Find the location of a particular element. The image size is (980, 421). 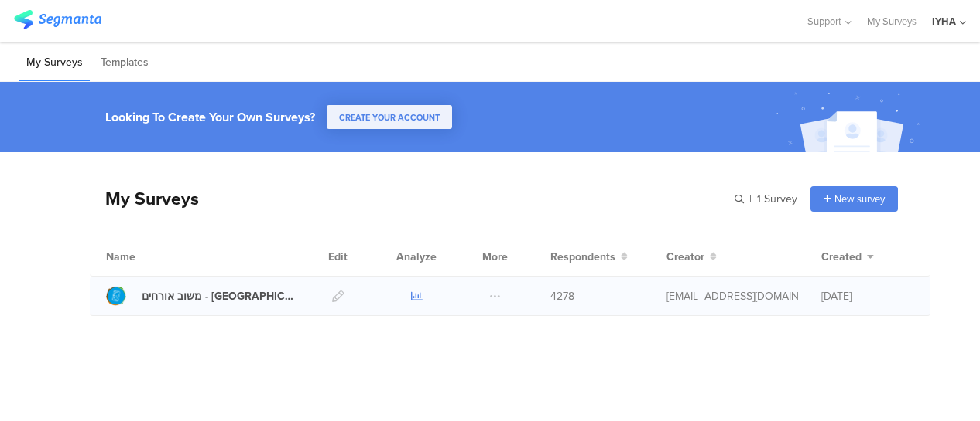

span: Respondents is located at coordinates (583, 256).